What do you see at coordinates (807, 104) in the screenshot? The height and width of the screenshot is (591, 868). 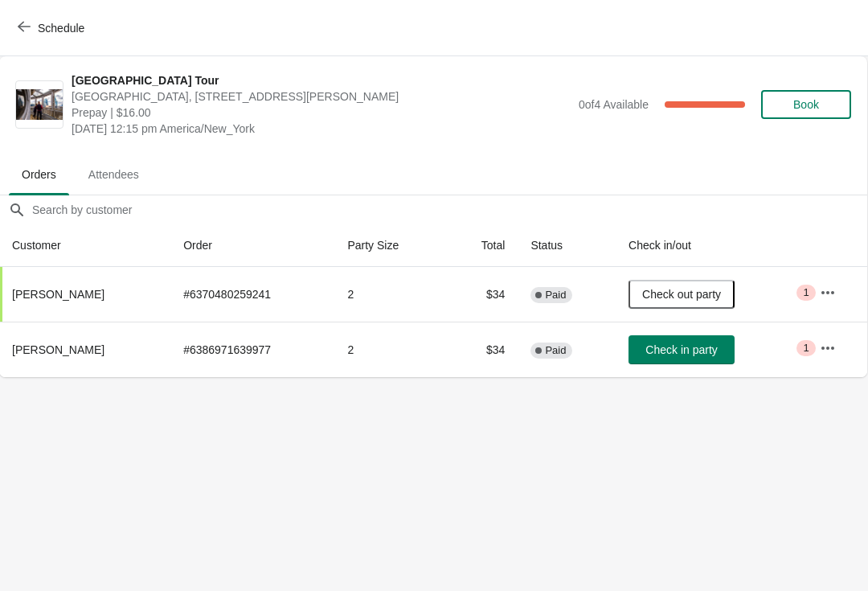 I see `button: Book` at bounding box center [807, 104].